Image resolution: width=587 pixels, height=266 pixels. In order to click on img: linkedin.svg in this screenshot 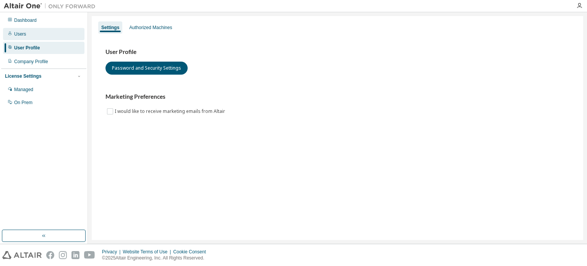, I will do `click(75, 254)`.